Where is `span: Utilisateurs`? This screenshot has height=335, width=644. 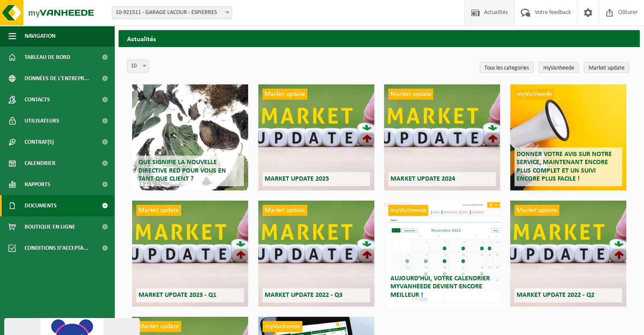 span: Utilisateurs is located at coordinates (42, 121).